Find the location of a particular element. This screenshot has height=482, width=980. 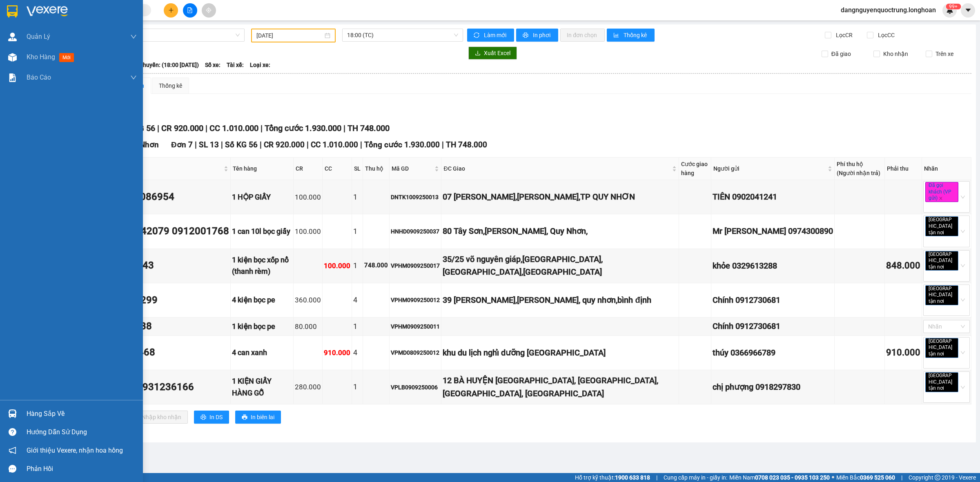

div: Chính 0912730681 is located at coordinates (773, 326).